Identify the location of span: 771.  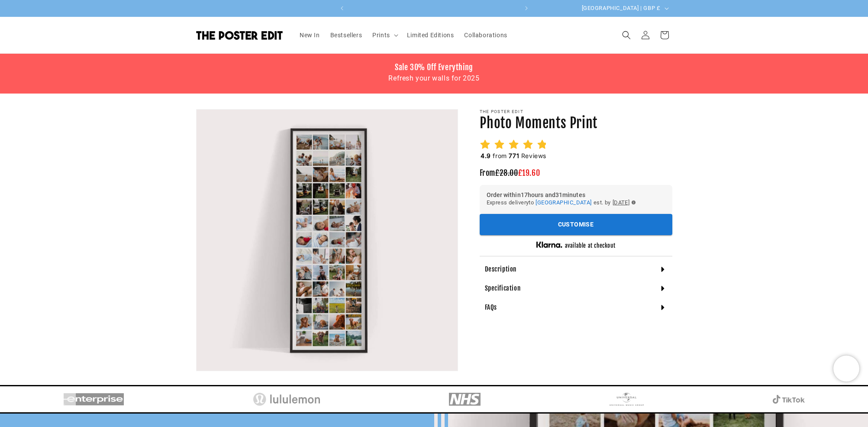
(514, 155).